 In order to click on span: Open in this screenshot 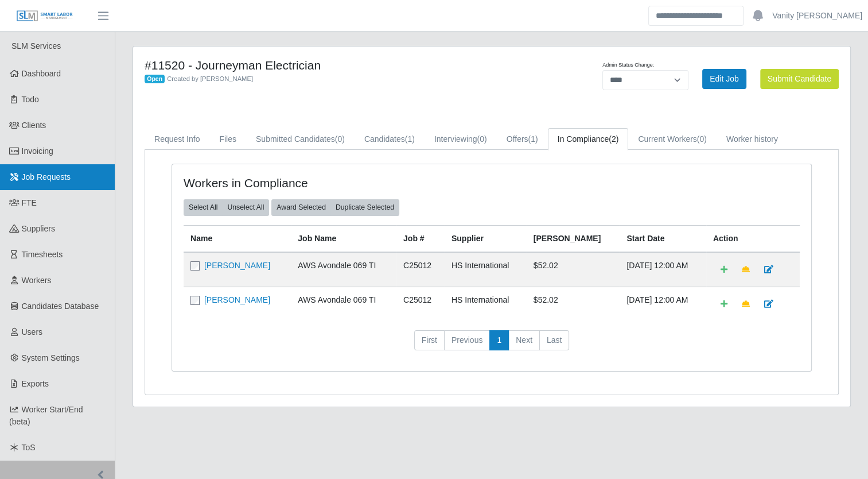, I will do `click(154, 79)`.